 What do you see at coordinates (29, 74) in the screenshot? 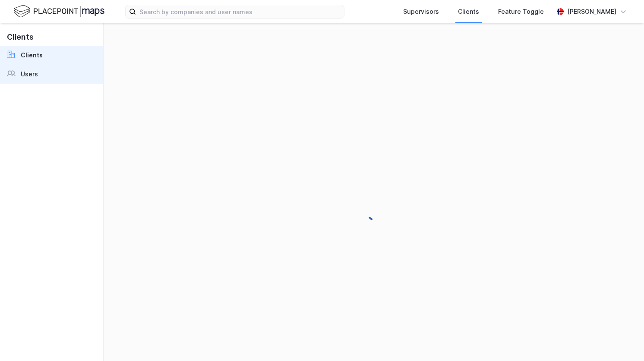
I see `div: Users` at bounding box center [29, 74].